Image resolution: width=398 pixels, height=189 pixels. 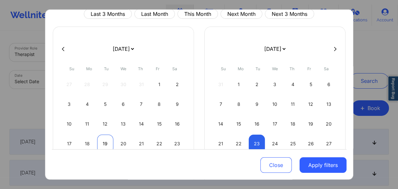 What do you see at coordinates (293, 144) in the screenshot?
I see `div: Thu Sep 25 2025` at bounding box center [293, 144].